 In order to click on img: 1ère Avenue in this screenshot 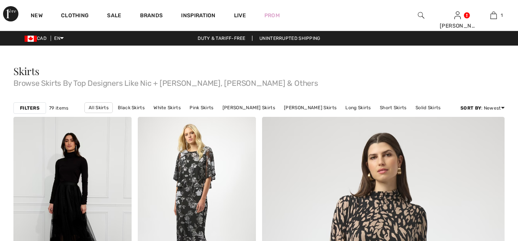, I will do `click(11, 14)`.